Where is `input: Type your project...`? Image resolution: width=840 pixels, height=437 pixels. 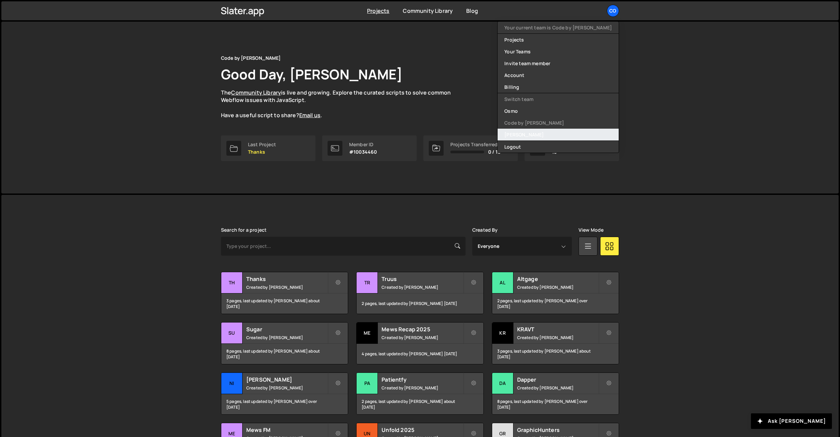
input: Type your project... is located at coordinates (343, 246).